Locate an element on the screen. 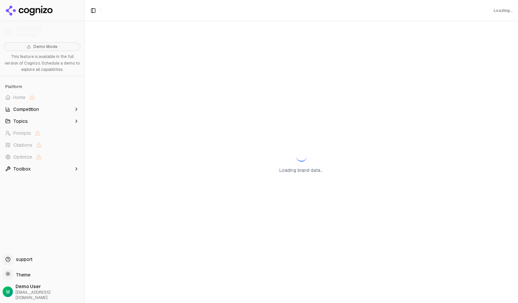  p: Loading brand data... is located at coordinates (301, 170).